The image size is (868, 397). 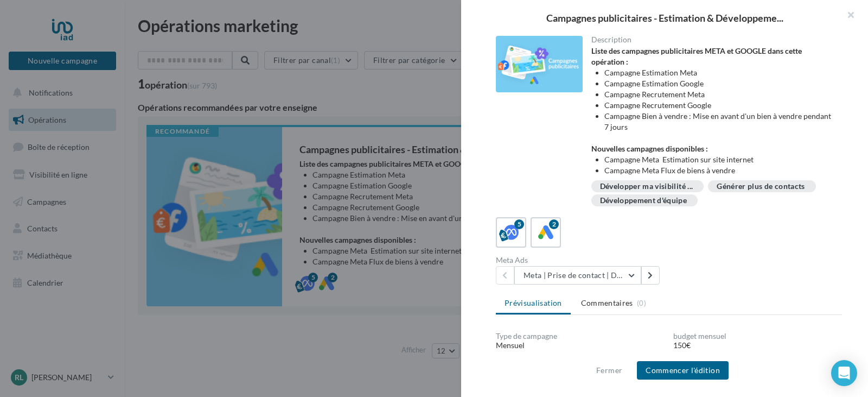 I want to click on li: Campagne Estimation Google, so click(x=719, y=84).